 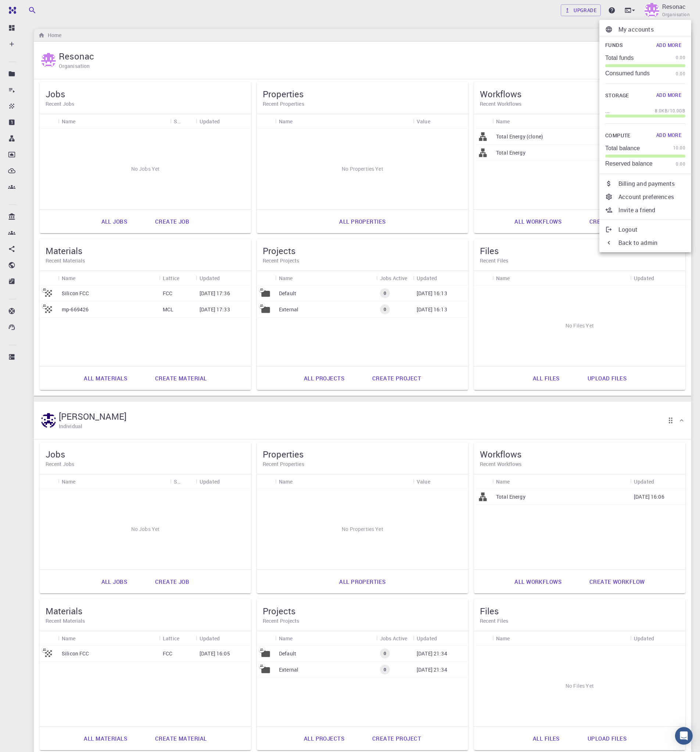 I want to click on p: Logout, so click(x=651, y=230).